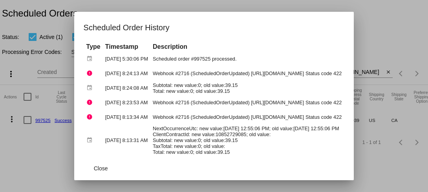  I want to click on td: Scheduled order #997525 processed., so click(247, 58).